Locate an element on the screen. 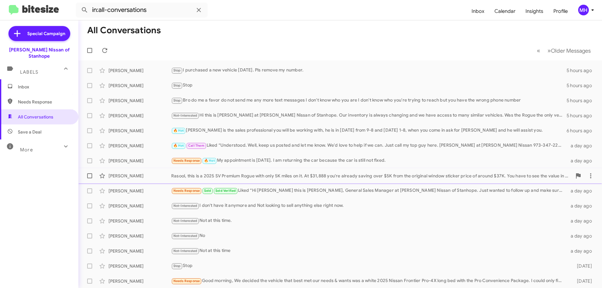 The width and height of the screenshot is (602, 288). span: Call Them is located at coordinates (196, 146).